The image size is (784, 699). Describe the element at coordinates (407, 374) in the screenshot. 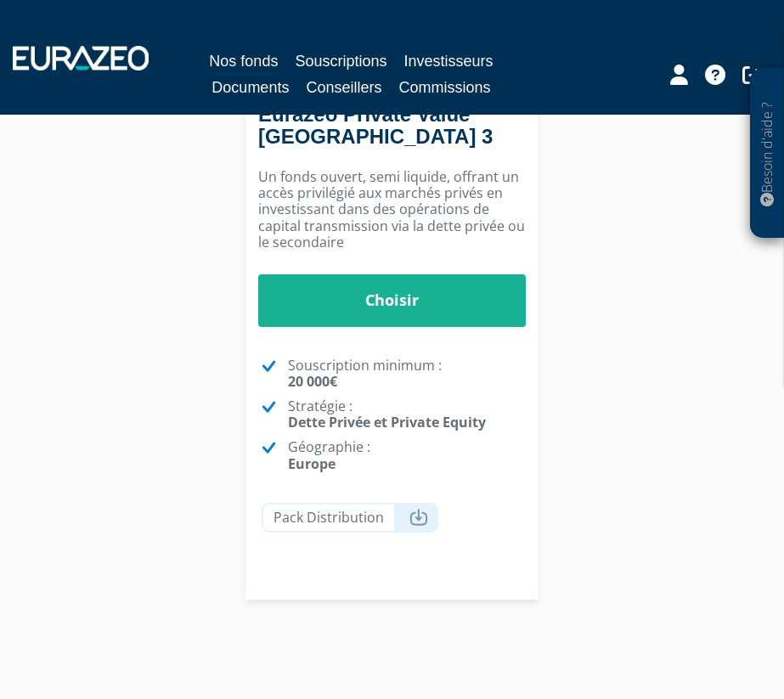

I see `p: Souscription minimum :` at that location.